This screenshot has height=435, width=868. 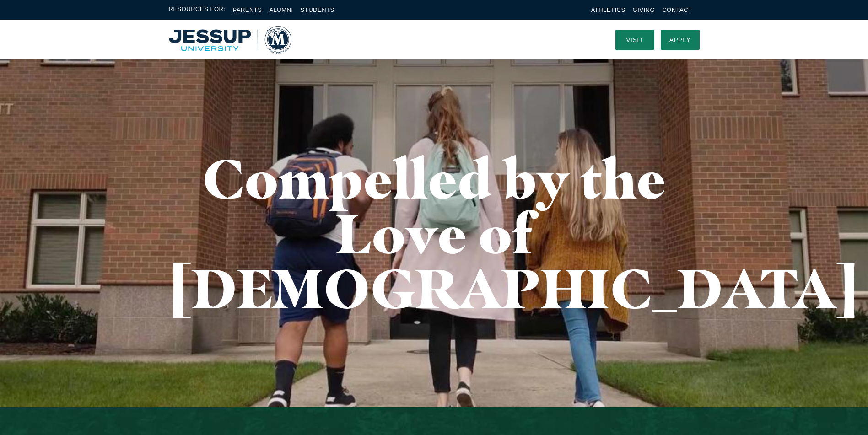 What do you see at coordinates (281, 10) in the screenshot?
I see `a: Alumni` at bounding box center [281, 10].